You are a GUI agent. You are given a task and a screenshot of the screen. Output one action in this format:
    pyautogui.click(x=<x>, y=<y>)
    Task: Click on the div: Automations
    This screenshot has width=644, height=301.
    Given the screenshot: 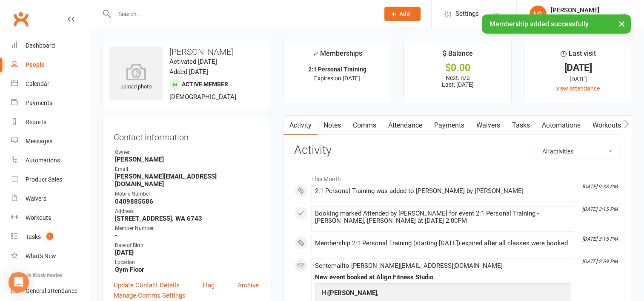 What is the action you would take?
    pyautogui.click(x=42, y=160)
    